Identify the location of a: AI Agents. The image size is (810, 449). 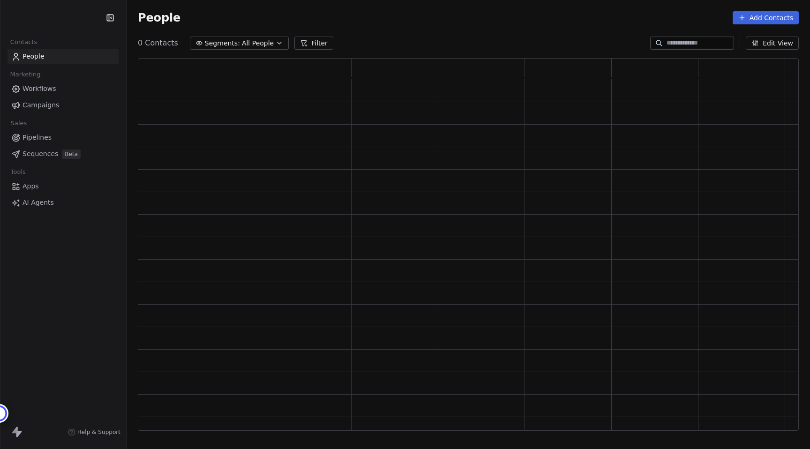
(63, 203).